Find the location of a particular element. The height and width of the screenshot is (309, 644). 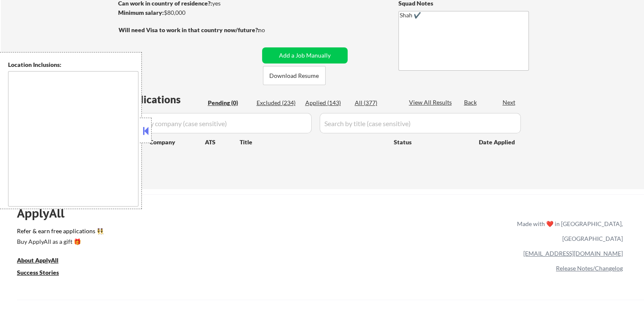

div: Next is located at coordinates (509, 102).